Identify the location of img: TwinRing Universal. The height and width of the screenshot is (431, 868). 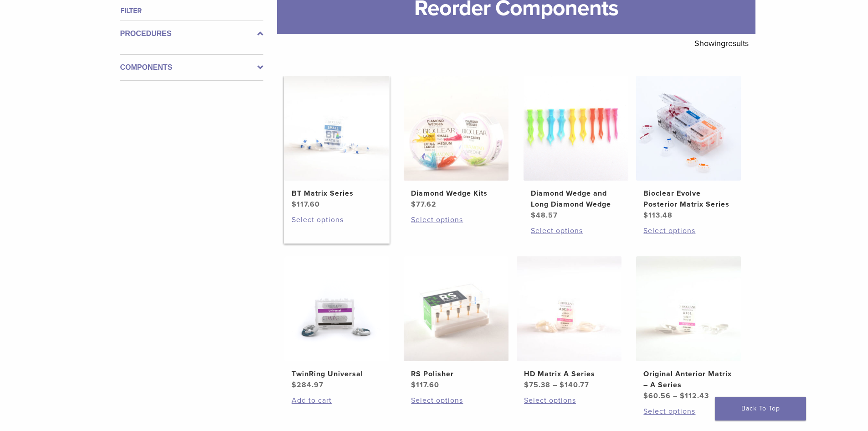
(336, 309).